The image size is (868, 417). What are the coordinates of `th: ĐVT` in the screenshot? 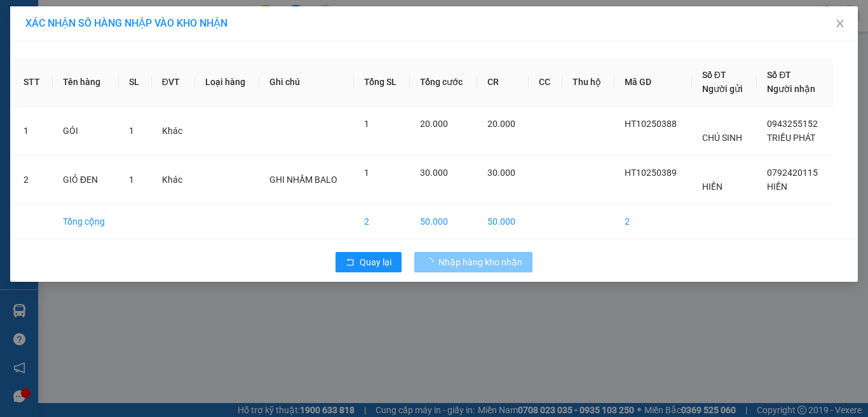 It's located at (174, 82).